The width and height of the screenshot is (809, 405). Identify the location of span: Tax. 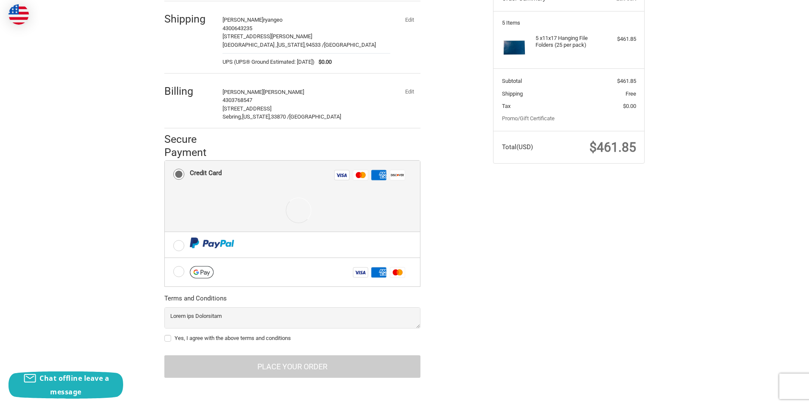
(506, 106).